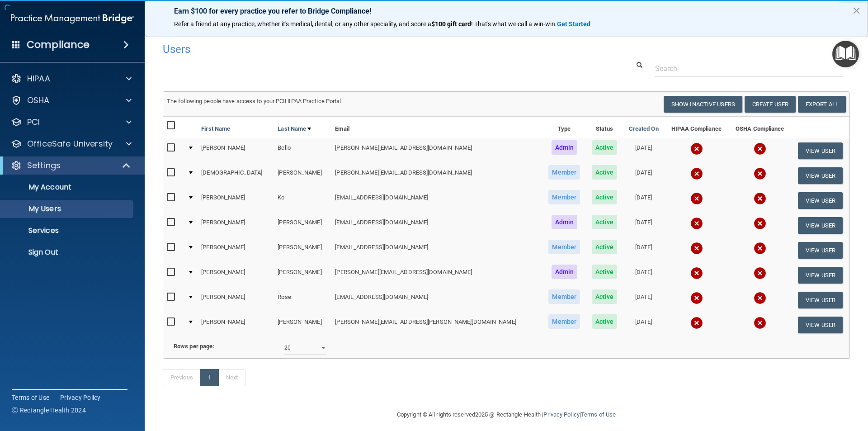 The height and width of the screenshot is (431, 868). What do you see at coordinates (437, 127) in the screenshot?
I see `th: Email` at bounding box center [437, 127].